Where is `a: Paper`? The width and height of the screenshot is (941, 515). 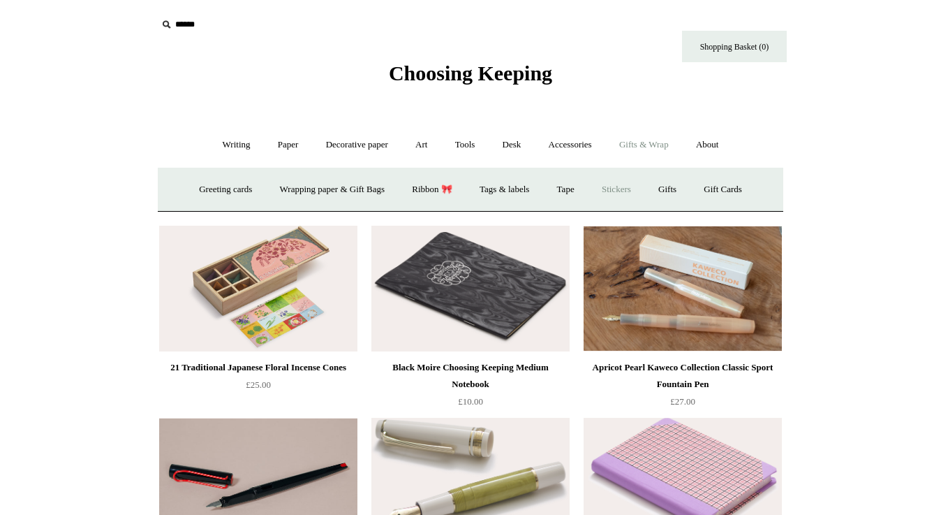 a: Paper is located at coordinates (288, 145).